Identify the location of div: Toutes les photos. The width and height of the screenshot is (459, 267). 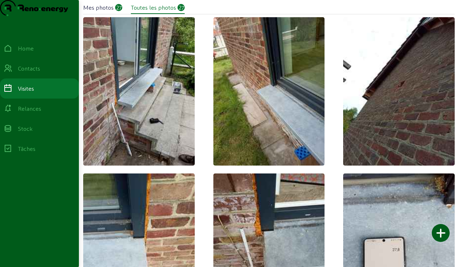
(153, 8).